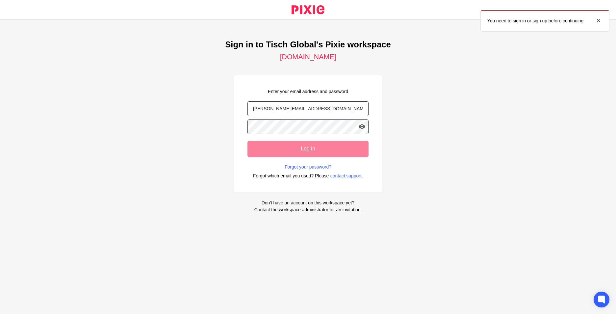  Describe the element at coordinates (308, 203) in the screenshot. I see `p: Don't have an account on this workspace yet?` at that location.